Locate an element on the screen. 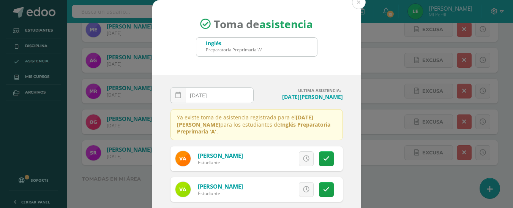 The image size is (513, 208). div: Preparatoria Preprimaria 'A' is located at coordinates (233, 49).